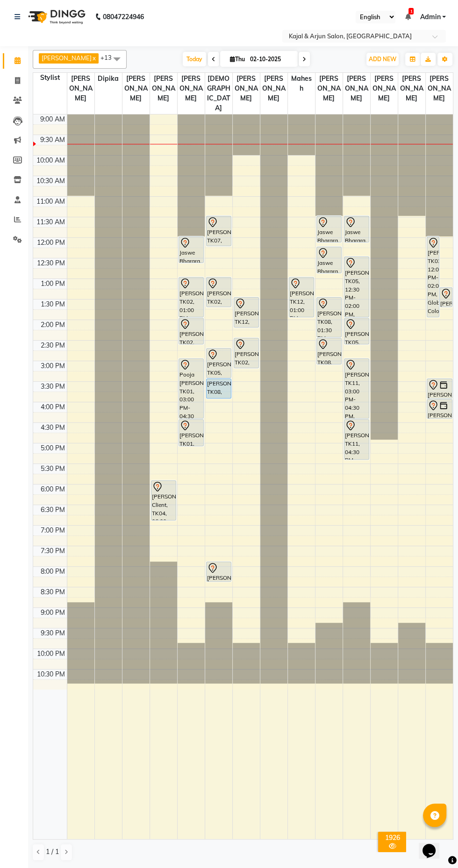  Describe the element at coordinates (53, 449) in the screenshot. I see `div: 5:00 PM` at that location.